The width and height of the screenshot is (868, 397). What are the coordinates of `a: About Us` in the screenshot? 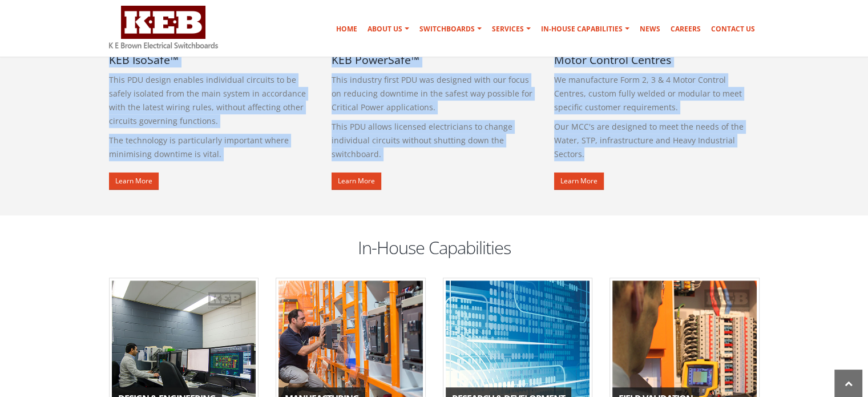 It's located at (388, 29).